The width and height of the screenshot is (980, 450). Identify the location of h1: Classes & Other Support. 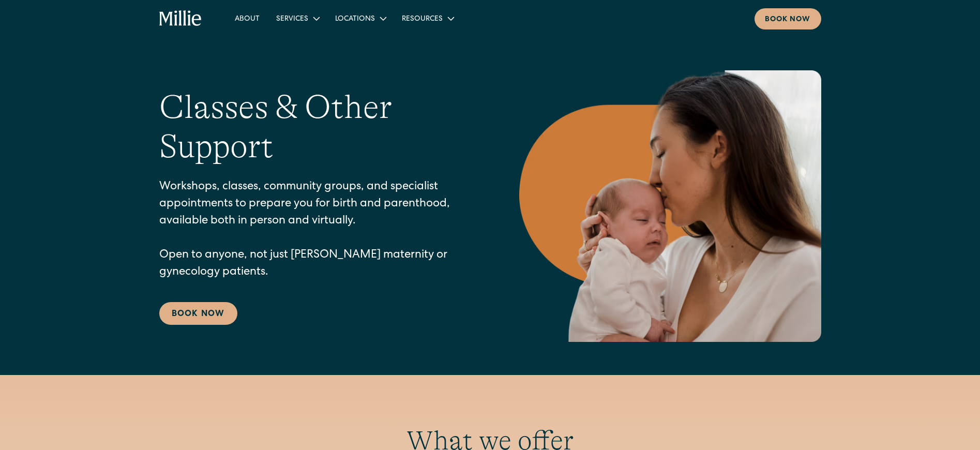
(318, 127).